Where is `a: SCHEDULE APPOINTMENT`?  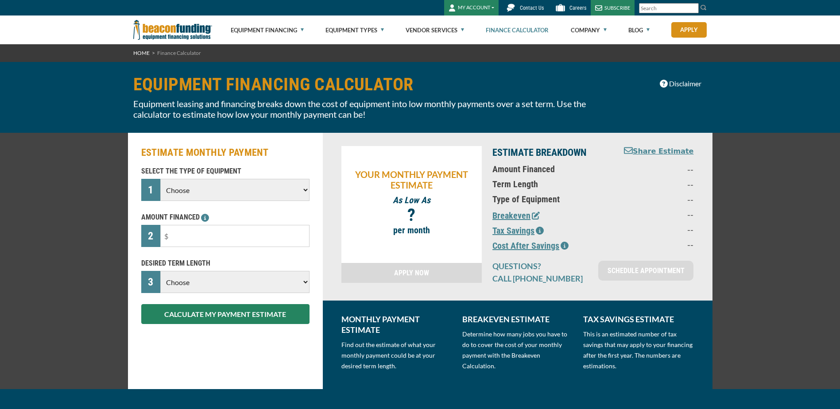
a: SCHEDULE APPOINTMENT is located at coordinates (646, 271).